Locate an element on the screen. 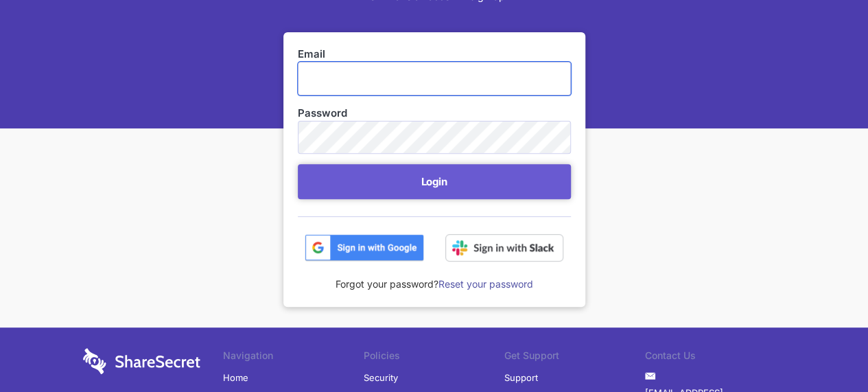  li: Policies is located at coordinates (434, 358).